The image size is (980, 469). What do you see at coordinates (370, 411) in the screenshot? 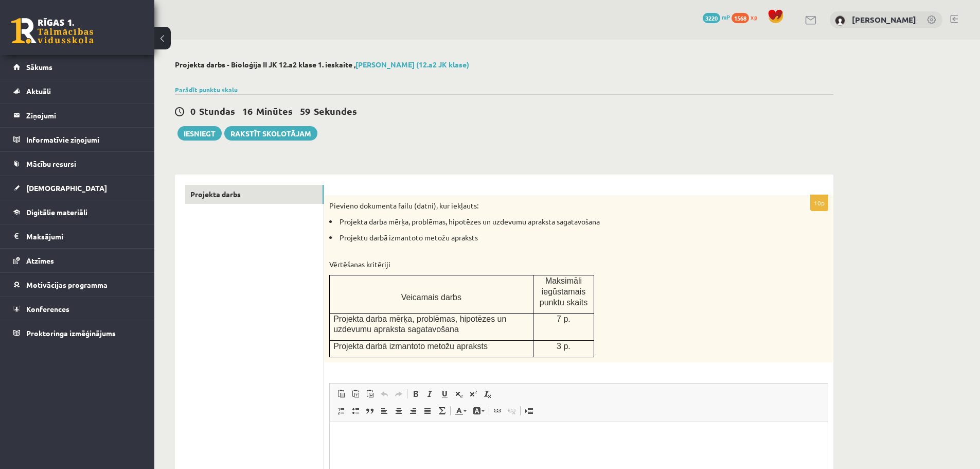
I see `a: Bloka citāts` at bounding box center [370, 411].